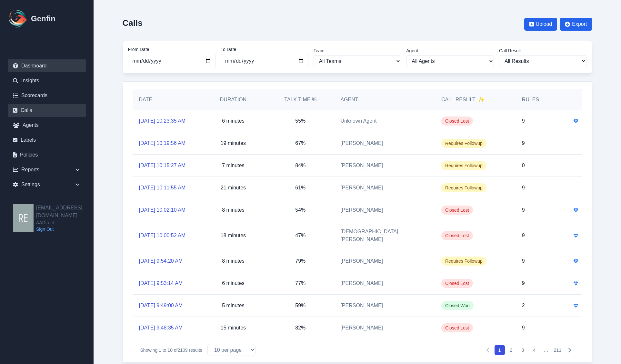 The height and width of the screenshot is (364, 621). What do you see at coordinates (234, 235) in the screenshot?
I see `p: 18 minutes` at bounding box center [234, 235].